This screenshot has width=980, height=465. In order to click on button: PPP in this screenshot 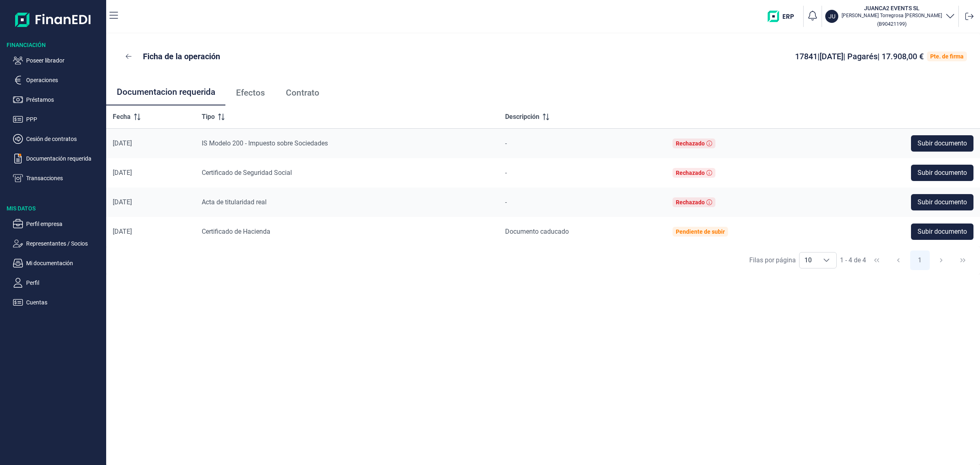, I will do `click(58, 119)`.